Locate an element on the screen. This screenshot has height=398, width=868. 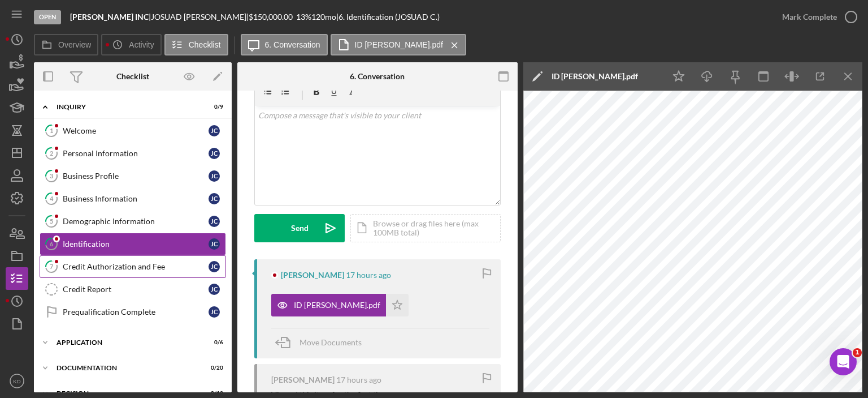
button: go back is located at coordinates (18, 15).